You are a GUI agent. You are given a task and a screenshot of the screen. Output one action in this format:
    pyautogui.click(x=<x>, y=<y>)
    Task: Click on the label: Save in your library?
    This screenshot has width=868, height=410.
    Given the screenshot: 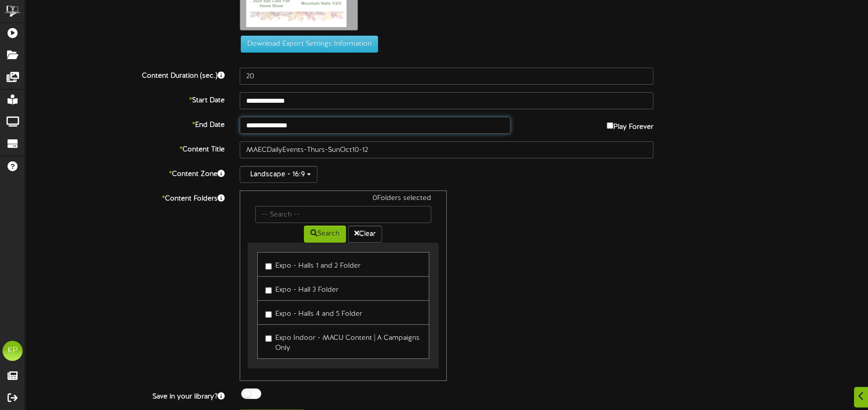 What is the action you would take?
    pyautogui.click(x=125, y=395)
    